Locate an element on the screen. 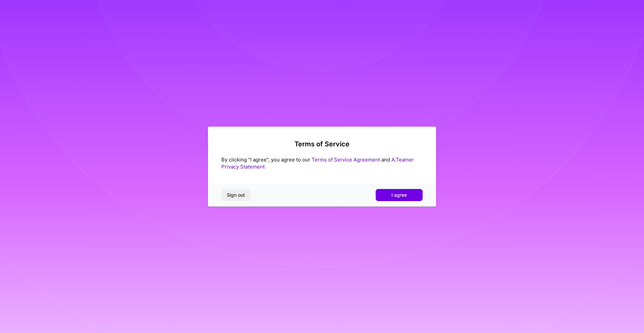 The height and width of the screenshot is (333, 644). h2: Terms of Service is located at coordinates (322, 144).